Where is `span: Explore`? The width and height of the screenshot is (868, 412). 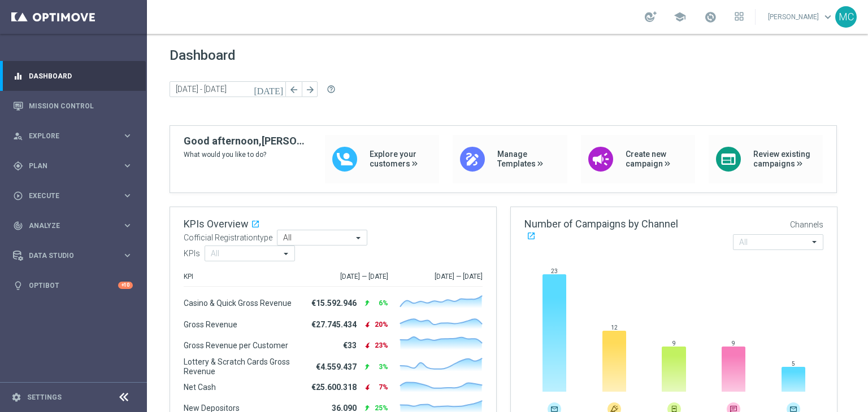 span: Explore is located at coordinates (75, 136).